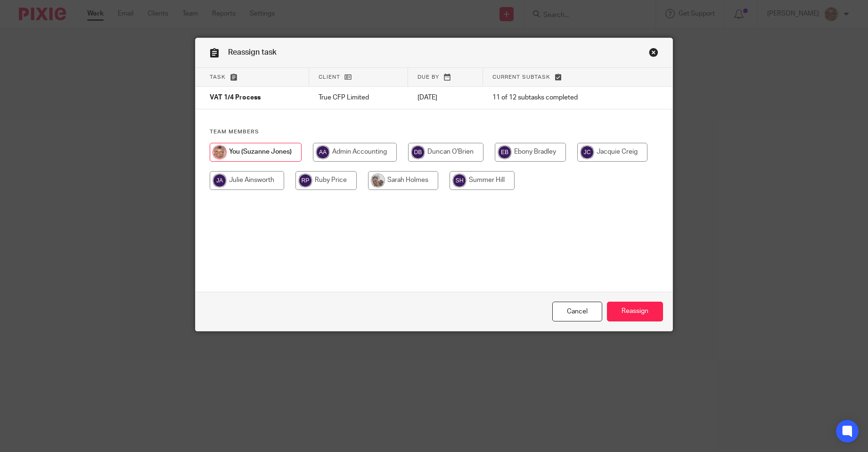 This screenshot has width=868, height=452. I want to click on span: Client, so click(329, 77).